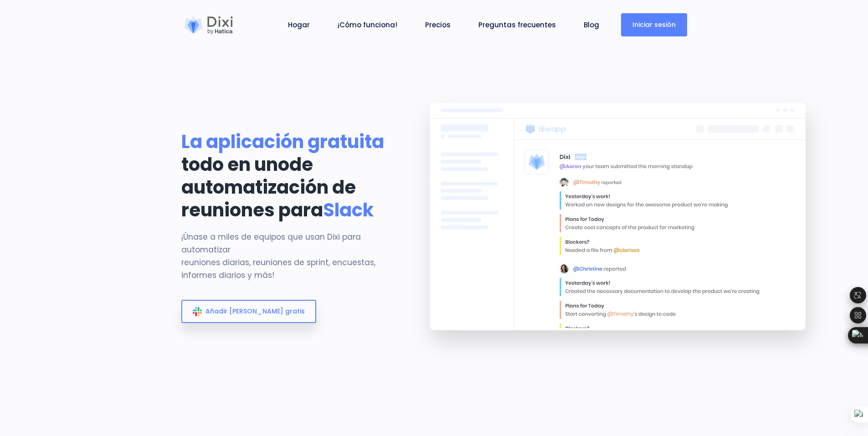 The height and width of the screenshot is (436, 868). Describe the element at coordinates (235, 164) in the screenshot. I see `font: todo en uno` at that location.